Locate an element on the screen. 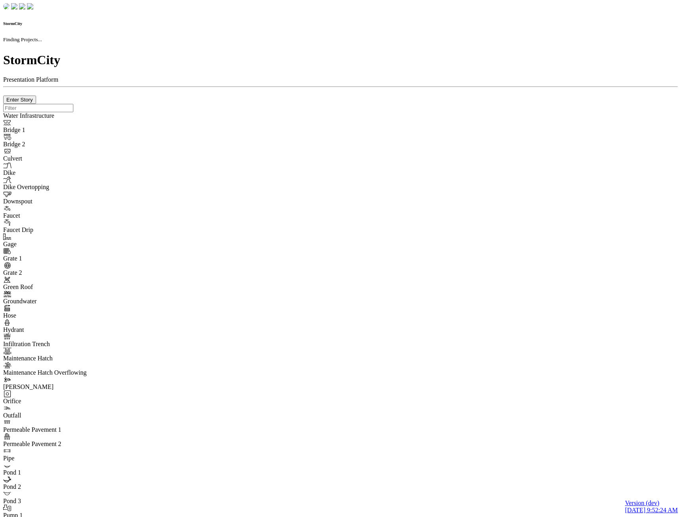 The height and width of the screenshot is (517, 681). h1: StormCity is located at coordinates (340, 60).